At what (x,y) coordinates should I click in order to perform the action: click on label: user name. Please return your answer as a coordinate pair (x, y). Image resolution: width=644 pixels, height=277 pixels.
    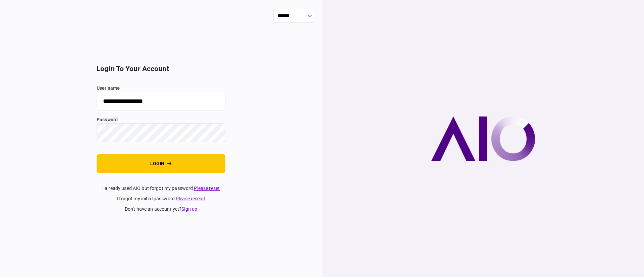
    Looking at the image, I should click on (161, 88).